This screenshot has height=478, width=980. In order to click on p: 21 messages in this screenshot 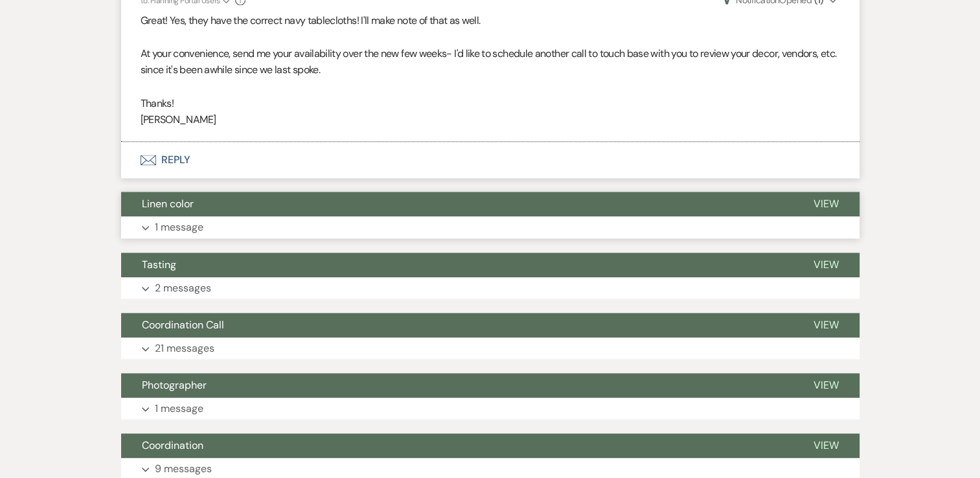, I will do `click(185, 348)`.